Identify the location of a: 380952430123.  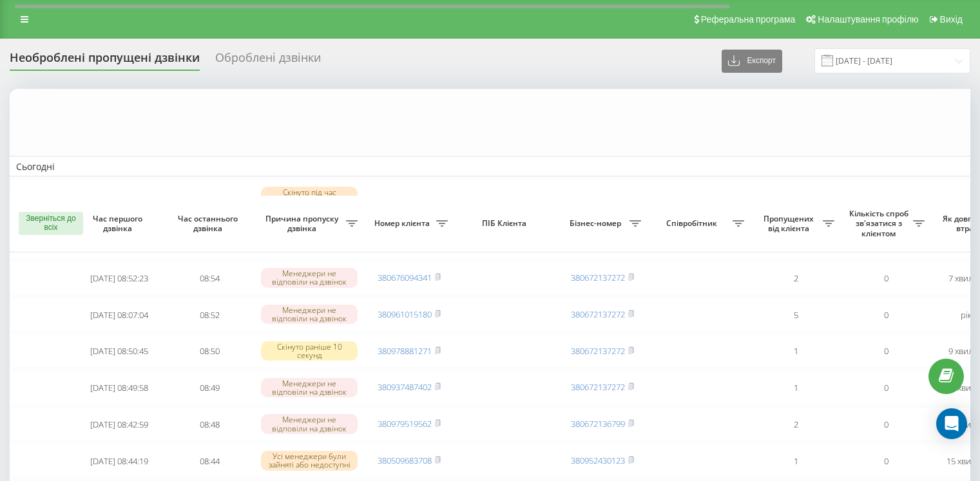
(598, 460).